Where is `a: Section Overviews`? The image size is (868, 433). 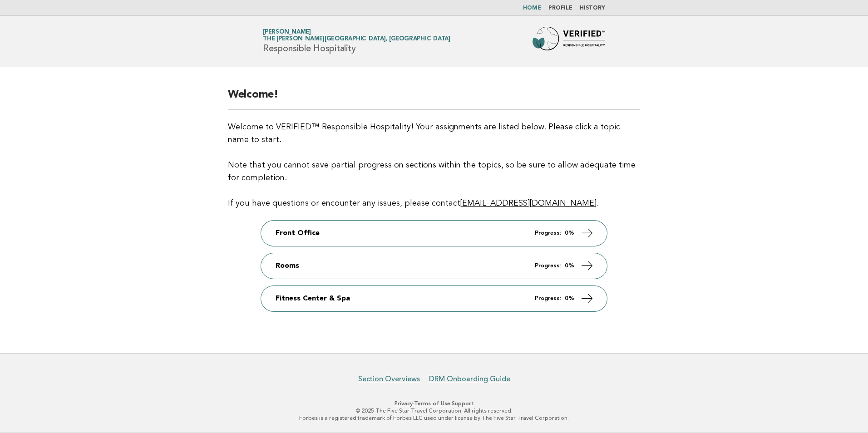 a: Section Overviews is located at coordinates (389, 379).